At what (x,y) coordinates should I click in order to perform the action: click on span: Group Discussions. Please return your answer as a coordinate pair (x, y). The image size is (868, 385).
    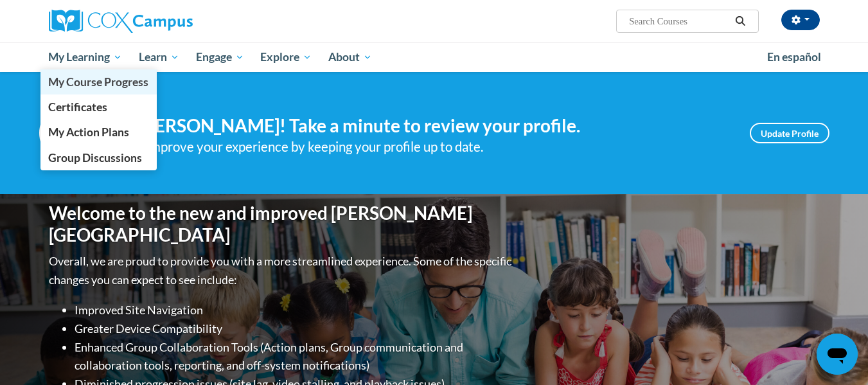
    Looking at the image, I should click on (96, 157).